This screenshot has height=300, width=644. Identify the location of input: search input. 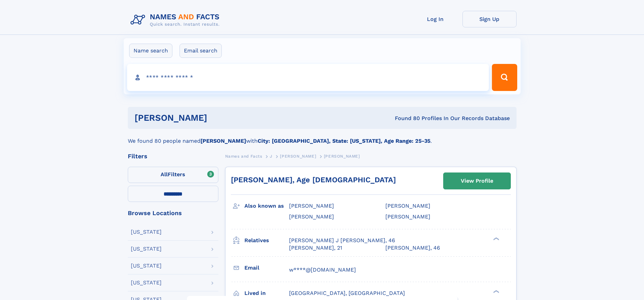
(308, 77).